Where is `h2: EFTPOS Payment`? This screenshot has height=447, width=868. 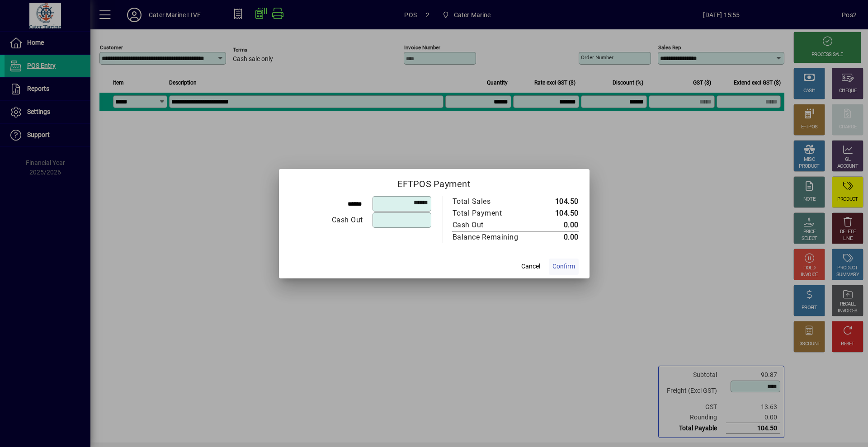
h2: EFTPOS Payment is located at coordinates (434, 182).